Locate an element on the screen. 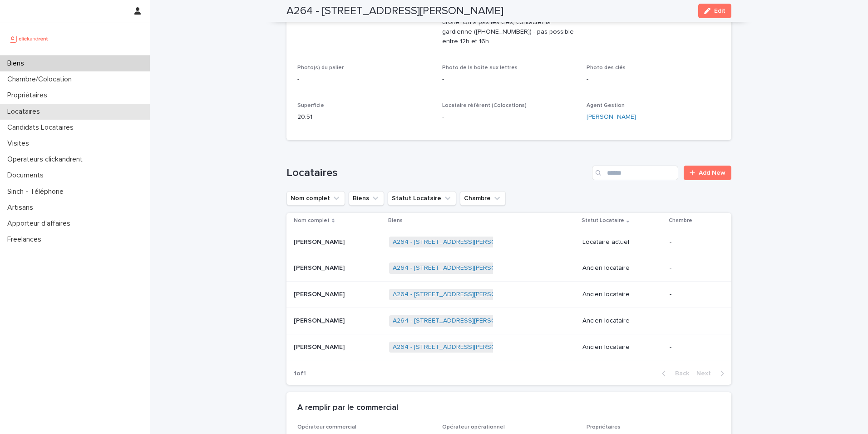  img: UCB0brd3T0yccxBKYDjQ is located at coordinates (29, 38).